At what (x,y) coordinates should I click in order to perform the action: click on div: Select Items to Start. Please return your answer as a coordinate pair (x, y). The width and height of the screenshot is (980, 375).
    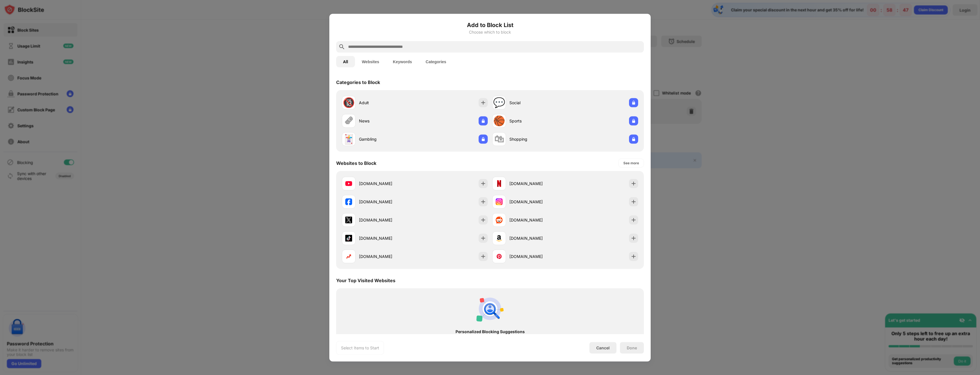
    Looking at the image, I should click on (360, 348).